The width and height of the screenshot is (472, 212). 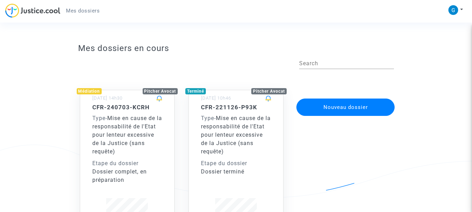 What do you see at coordinates (127, 107) in the screenshot?
I see `h5: CFR-240703-KCRH` at bounding box center [127, 107].